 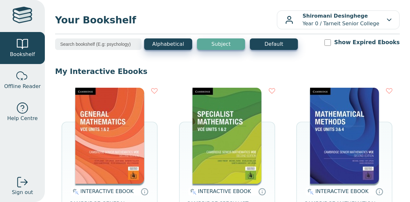 I want to click on span: Offline Reader, so click(x=22, y=87).